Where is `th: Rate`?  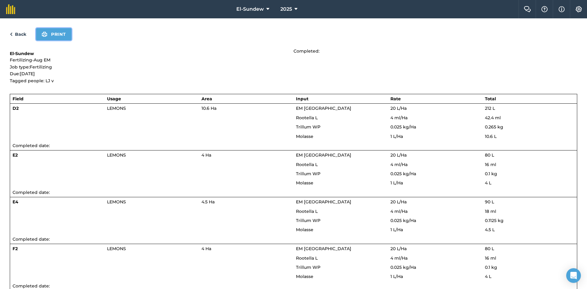
th: Rate is located at coordinates (435, 98).